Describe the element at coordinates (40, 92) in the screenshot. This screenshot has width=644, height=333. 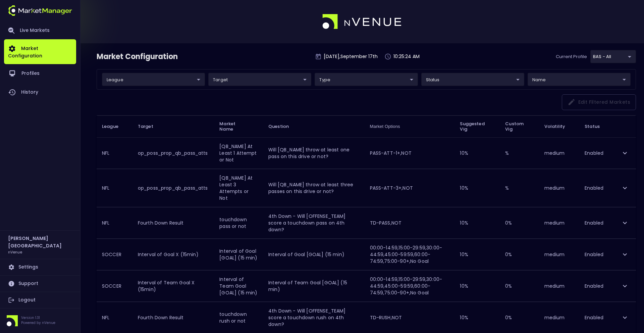
I see `a: History` at that location.